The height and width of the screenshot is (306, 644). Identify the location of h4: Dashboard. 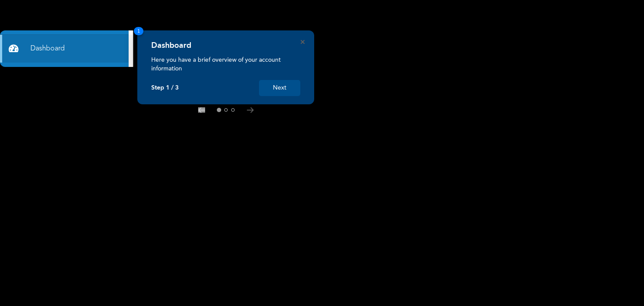
(171, 45).